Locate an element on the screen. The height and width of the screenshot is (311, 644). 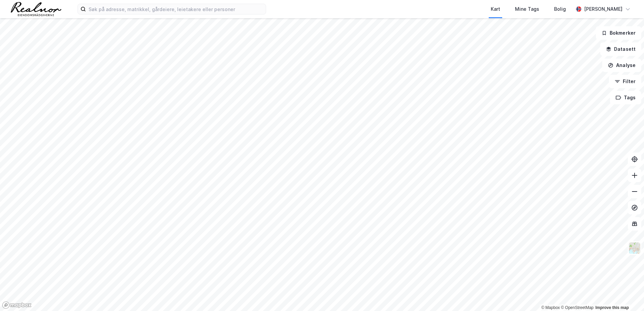
a: Mapbox homepage is located at coordinates (17, 305).